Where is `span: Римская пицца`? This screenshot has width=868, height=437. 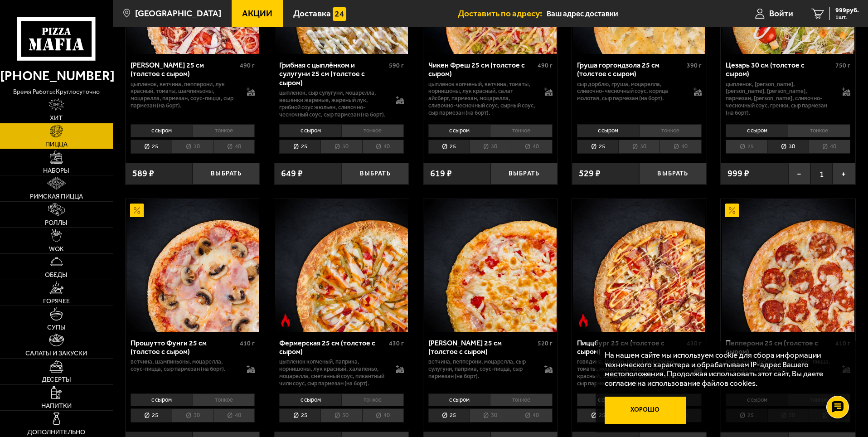
span: Римская пицца is located at coordinates (56, 196).